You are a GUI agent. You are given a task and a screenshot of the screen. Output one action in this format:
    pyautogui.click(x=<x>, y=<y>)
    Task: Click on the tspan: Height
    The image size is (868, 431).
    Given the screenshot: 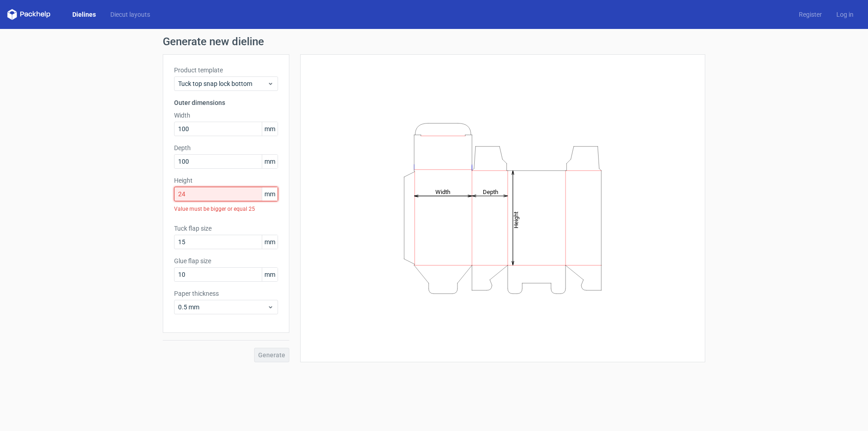 What is the action you would take?
    pyautogui.click(x=516, y=219)
    